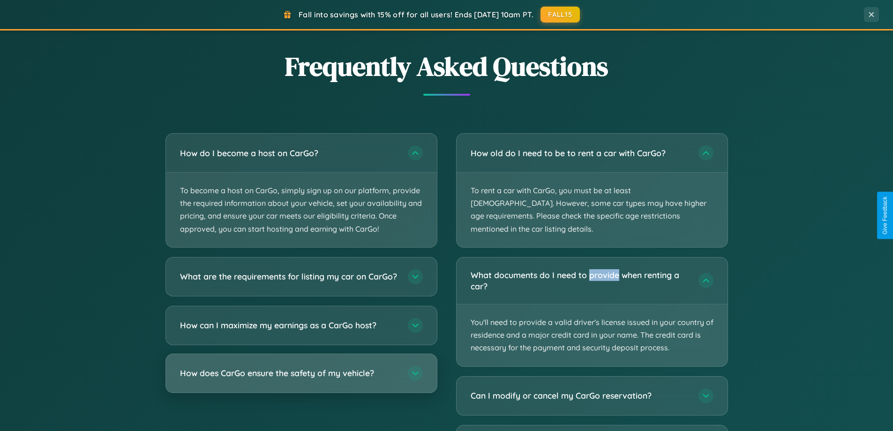  Describe the element at coordinates (447, 66) in the screenshot. I see `h2: Frequently Asked Questions` at that location.